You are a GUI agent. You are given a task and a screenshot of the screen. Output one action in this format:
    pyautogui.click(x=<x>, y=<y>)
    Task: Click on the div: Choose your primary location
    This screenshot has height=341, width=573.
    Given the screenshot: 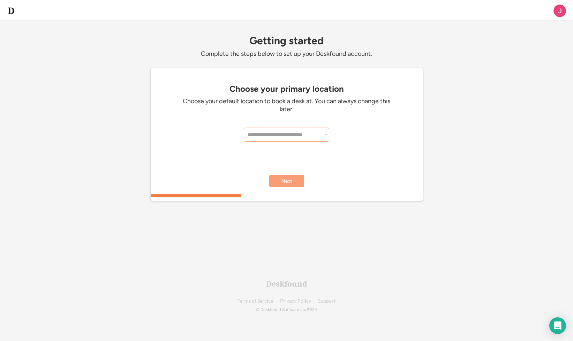 What is the action you would take?
    pyautogui.click(x=287, y=89)
    